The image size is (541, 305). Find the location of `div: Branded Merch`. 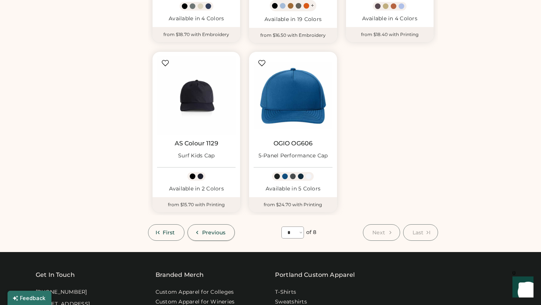

div: Branded Merch is located at coordinates (180, 275).